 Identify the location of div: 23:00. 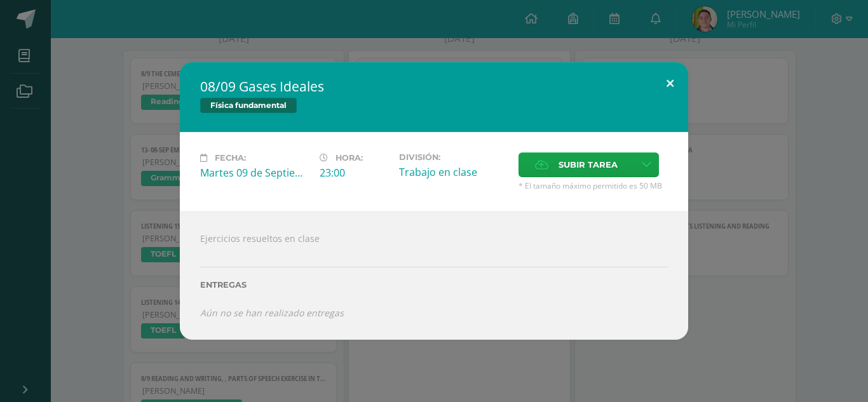
(354, 172).